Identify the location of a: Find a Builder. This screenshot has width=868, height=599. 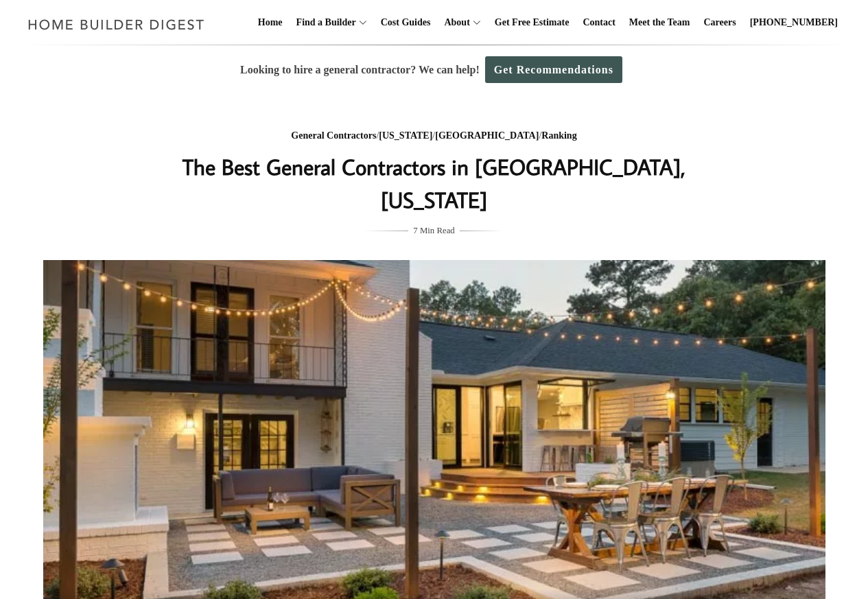
(323, 22).